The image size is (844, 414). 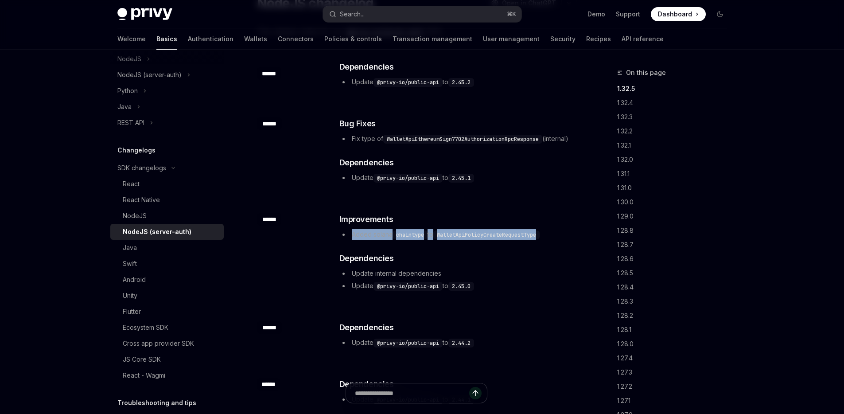 What do you see at coordinates (144, 375) in the screenshot?
I see `div: React - Wagmi` at bounding box center [144, 375].